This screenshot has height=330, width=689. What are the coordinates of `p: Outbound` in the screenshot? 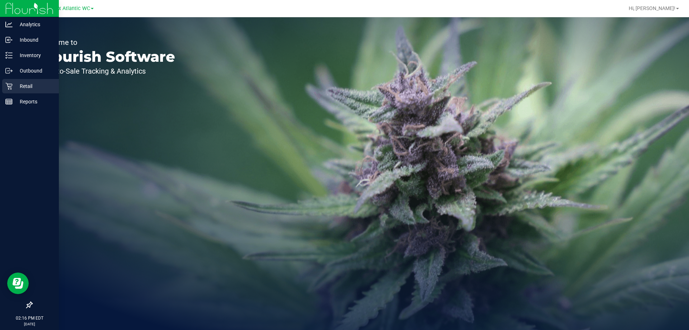 It's located at (34, 71).